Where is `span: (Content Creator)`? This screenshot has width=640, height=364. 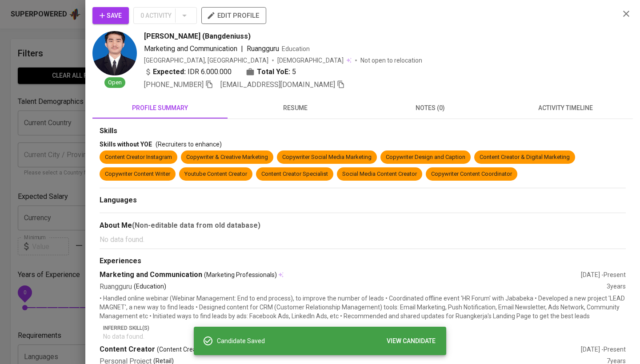
span: (Content Creator) is located at coordinates (182, 350).